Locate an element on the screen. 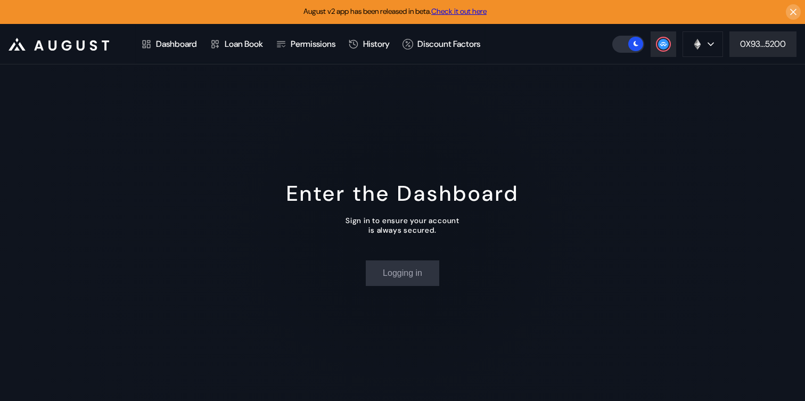 This screenshot has width=805, height=401. span: August v2 app has been released in beta. is located at coordinates (395, 11).